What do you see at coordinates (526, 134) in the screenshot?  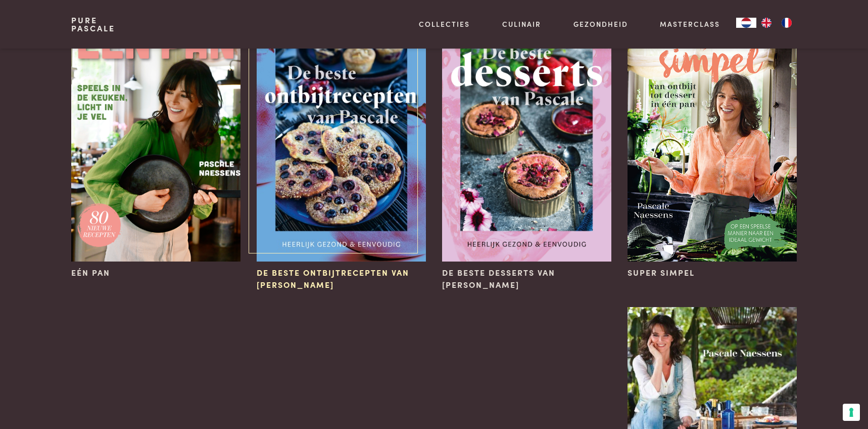 I see `img: De beste desserts van Pascale` at bounding box center [526, 134].